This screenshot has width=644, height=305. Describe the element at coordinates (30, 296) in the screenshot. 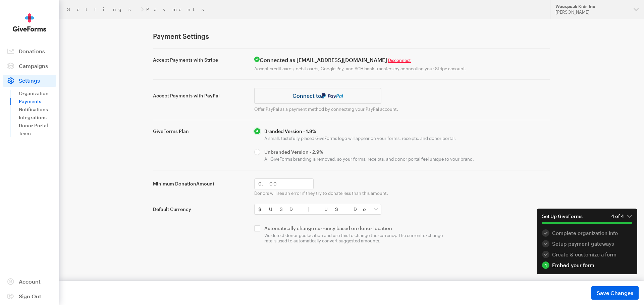

I see `span: Sign Out` at that location.